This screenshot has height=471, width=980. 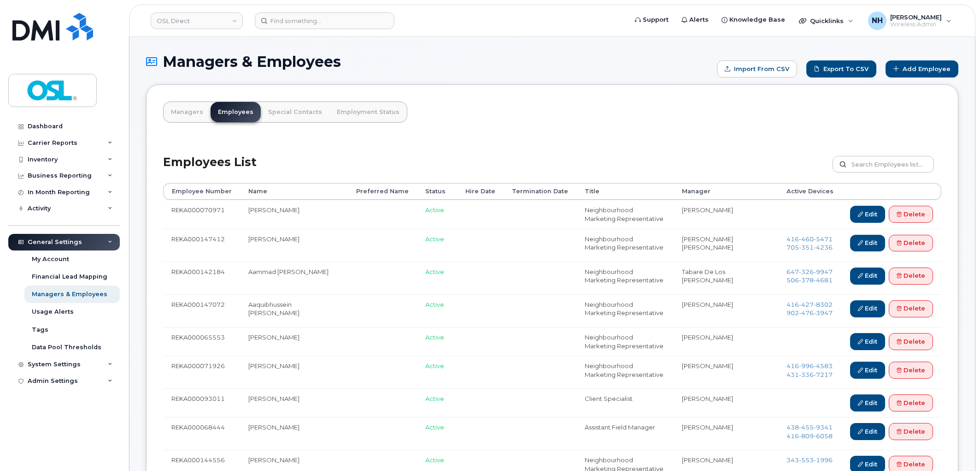 I want to click on th: Active Devices, so click(x=810, y=192).